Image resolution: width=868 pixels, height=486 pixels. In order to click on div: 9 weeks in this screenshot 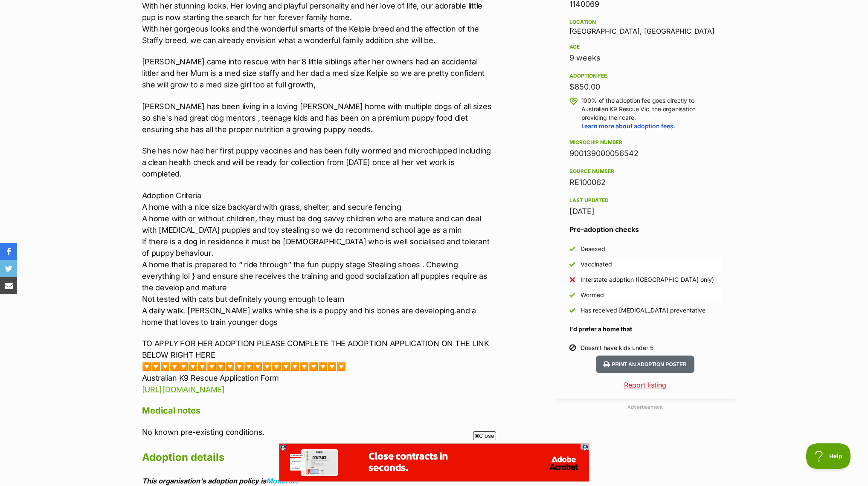, I will do `click(646, 58)`.